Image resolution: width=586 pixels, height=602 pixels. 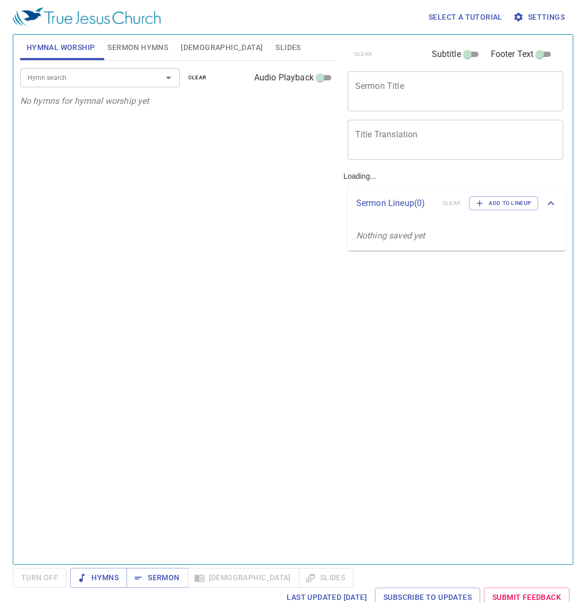 What do you see at coordinates (391, 235) in the screenshot?
I see `i: Nothing saved yet` at bounding box center [391, 235].